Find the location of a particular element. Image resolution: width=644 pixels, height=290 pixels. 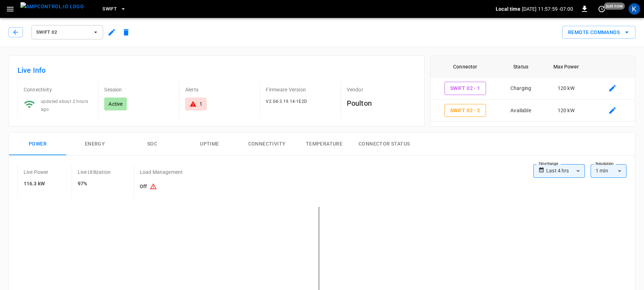

button: Energy is located at coordinates (95, 144).